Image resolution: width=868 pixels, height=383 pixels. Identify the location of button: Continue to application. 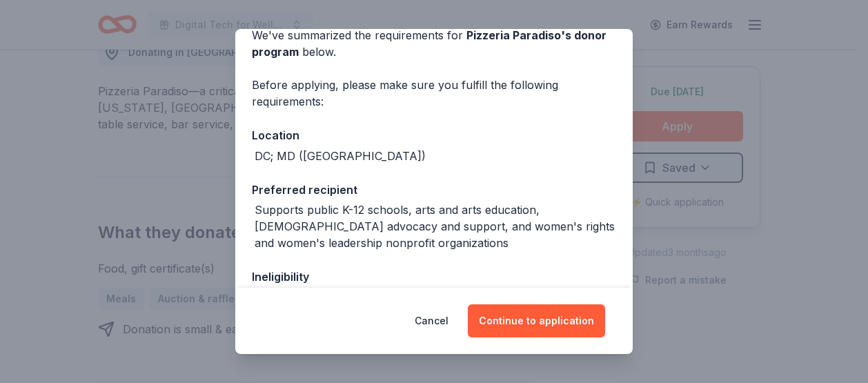
(536, 320).